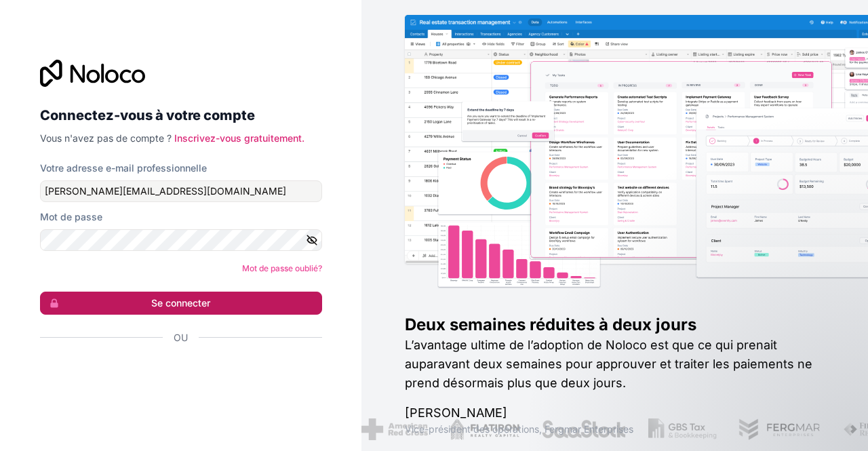 This screenshot has width=868, height=451. What do you see at coordinates (282, 268) in the screenshot?
I see `a: Mot de passe oublié?` at bounding box center [282, 268].